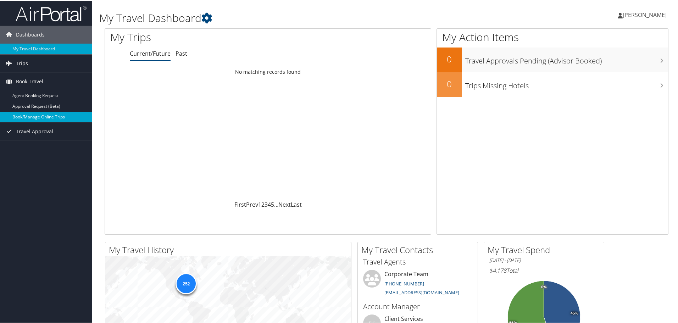  What do you see at coordinates (552, 84) in the screenshot?
I see `a: 0Trips Missing Hotels` at bounding box center [552, 84].